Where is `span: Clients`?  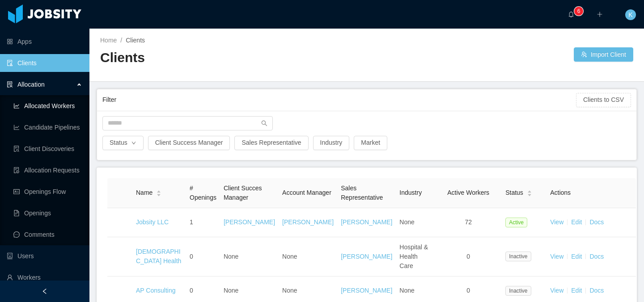
span: Clients is located at coordinates (135, 40).